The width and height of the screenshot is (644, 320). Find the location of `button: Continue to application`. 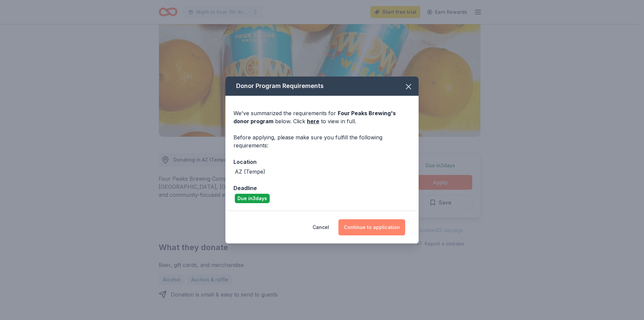

button: Continue to application is located at coordinates (372, 227).